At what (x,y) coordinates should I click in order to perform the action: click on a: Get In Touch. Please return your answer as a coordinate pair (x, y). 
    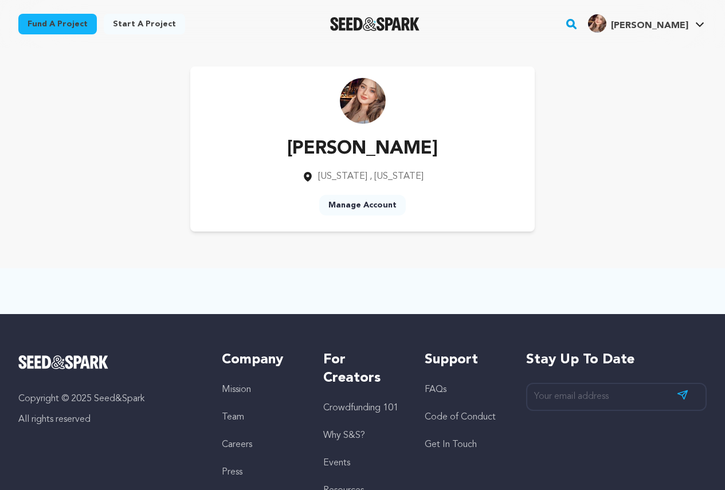
    Looking at the image, I should click on (450, 444).